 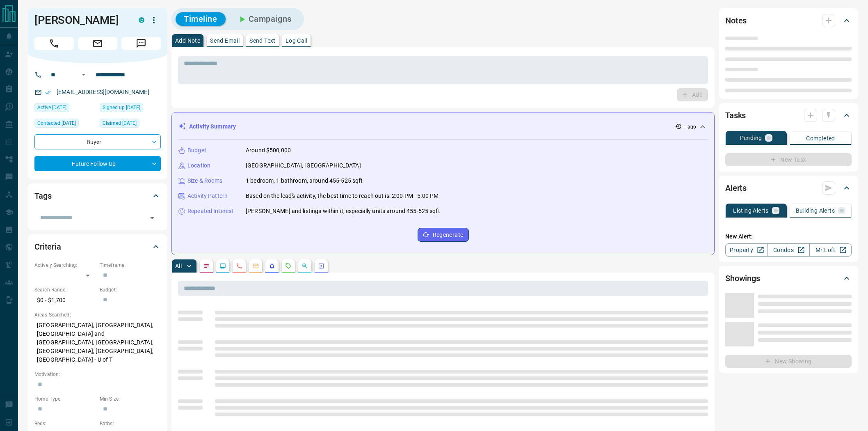 I want to click on button: Timeline, so click(x=200, y=19).